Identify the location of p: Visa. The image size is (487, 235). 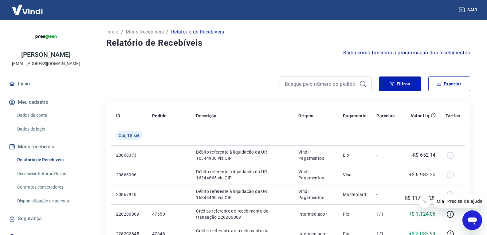
(355, 175).